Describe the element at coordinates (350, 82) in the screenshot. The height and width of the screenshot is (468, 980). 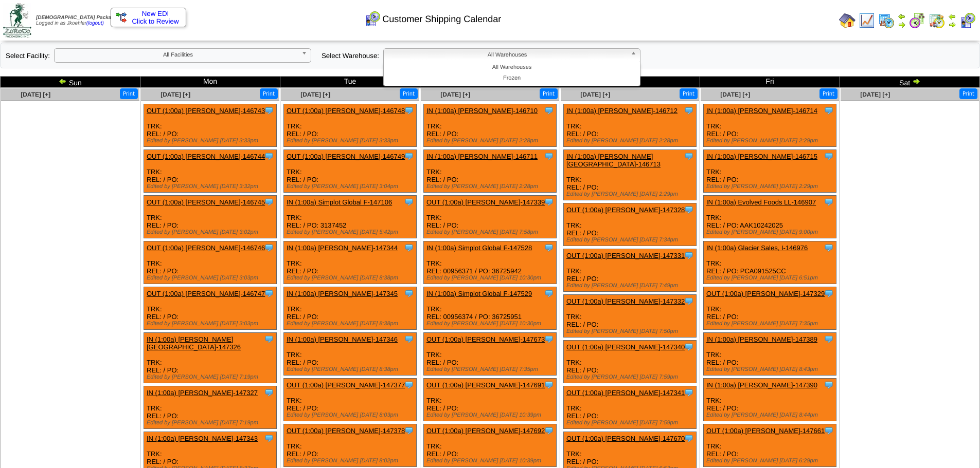
I see `td: Tue` at that location.